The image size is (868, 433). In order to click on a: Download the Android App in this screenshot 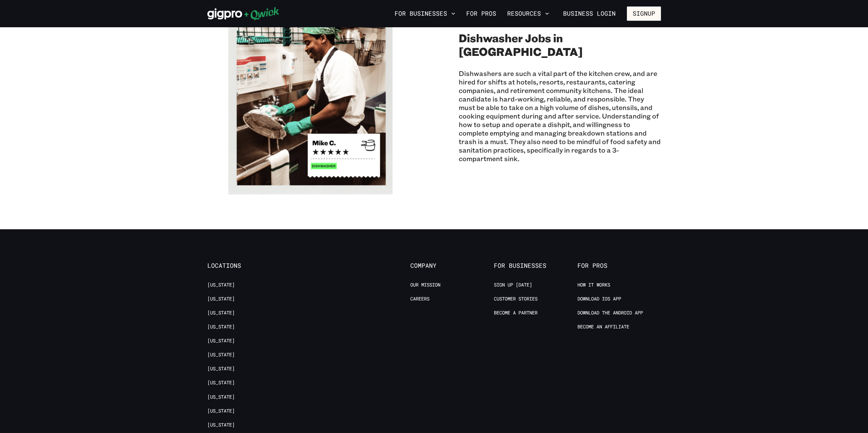, I will do `click(610, 313)`.